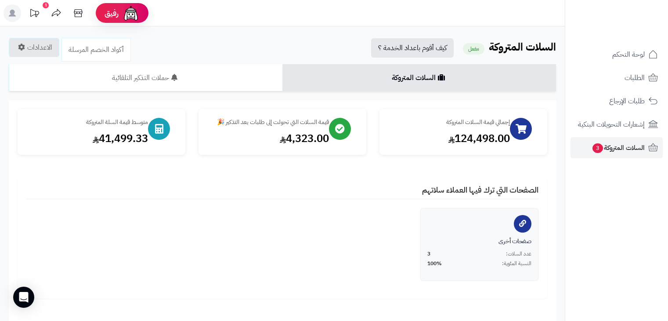  I want to click on a: كيف أقوم باعداد الخدمة ؟, so click(412, 48).